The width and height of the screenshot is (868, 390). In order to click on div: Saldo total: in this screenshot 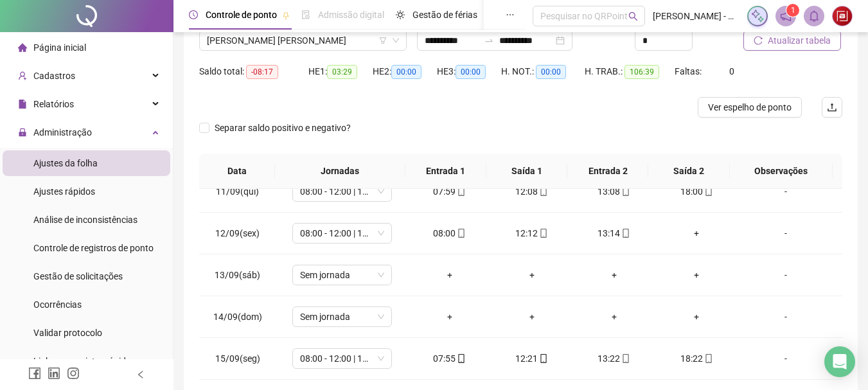, I will do `click(254, 72)`.